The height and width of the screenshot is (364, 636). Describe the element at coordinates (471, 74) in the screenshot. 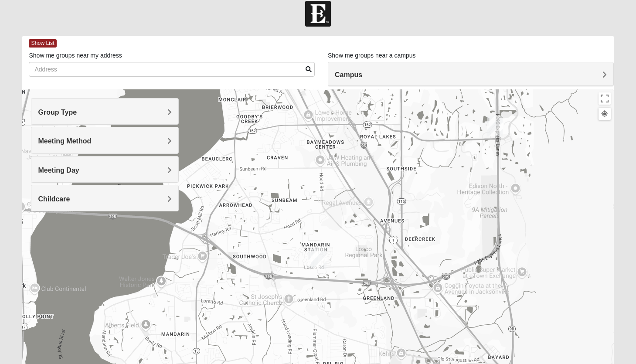

I see `div: Campus` at that location.